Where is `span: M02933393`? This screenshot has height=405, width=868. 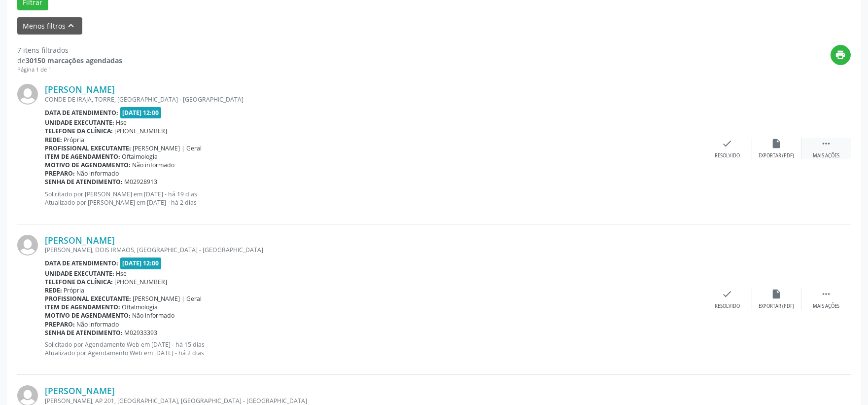
span: M02933393 is located at coordinates (140, 332).